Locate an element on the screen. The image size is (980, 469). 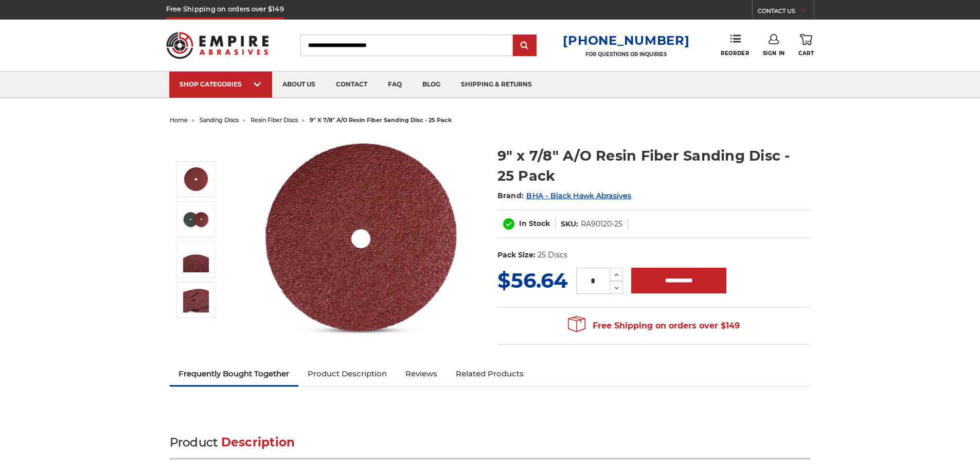
span: resin fiber discs is located at coordinates (274, 120).